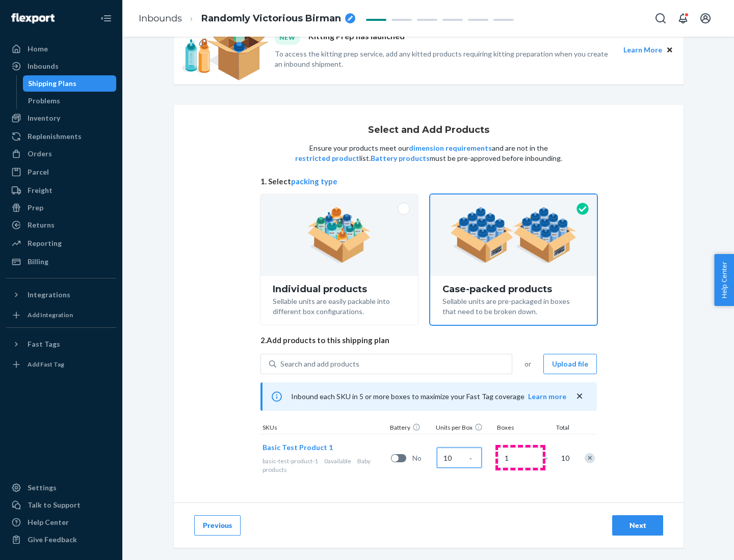  What do you see at coordinates (400, 158) in the screenshot?
I see `button: Battery products` at bounding box center [400, 158].